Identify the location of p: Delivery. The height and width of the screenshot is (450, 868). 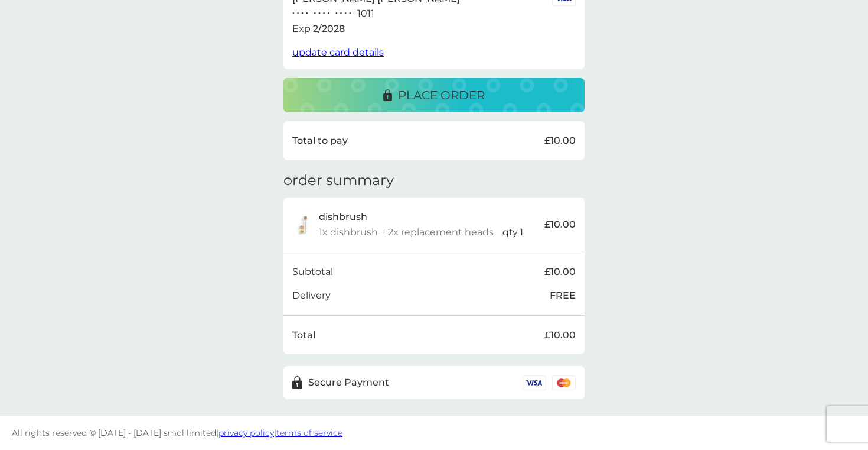
(311, 296).